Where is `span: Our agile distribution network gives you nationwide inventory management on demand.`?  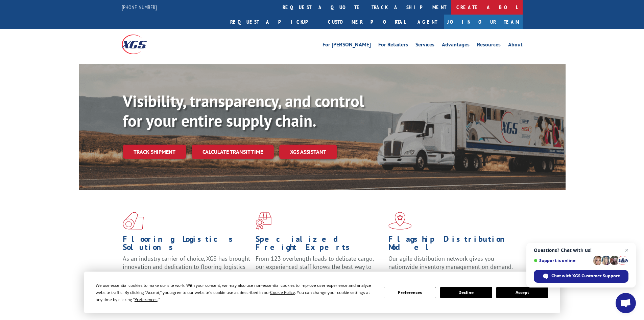 span: Our agile distribution network gives you nationwide inventory management on demand. is located at coordinates (450, 262).